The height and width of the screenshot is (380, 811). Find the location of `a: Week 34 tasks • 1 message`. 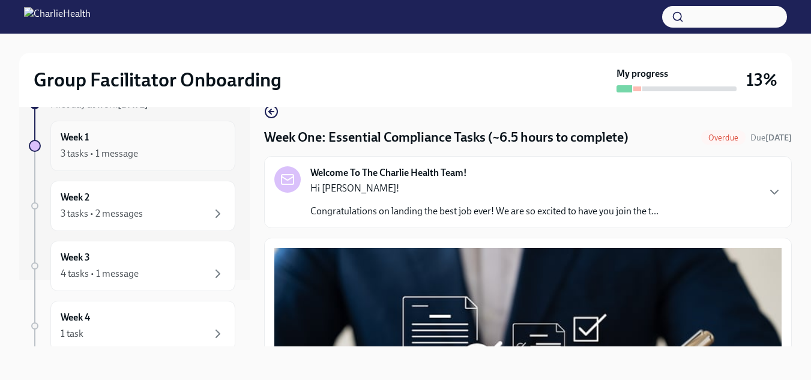

a: Week 34 tasks • 1 message is located at coordinates (132, 266).